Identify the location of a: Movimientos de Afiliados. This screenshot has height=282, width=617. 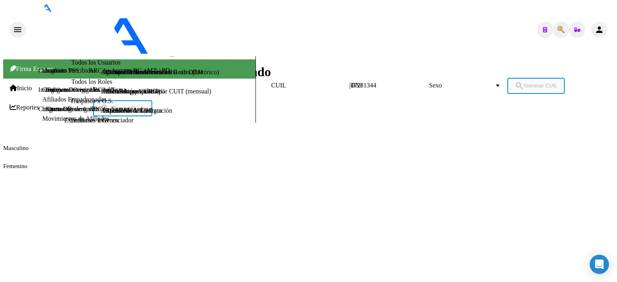
(75, 118).